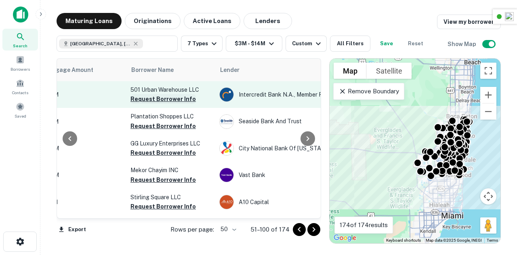 Image resolution: width=517 pixels, height=255 pixels. I want to click on button: Zoom out, so click(488, 111).